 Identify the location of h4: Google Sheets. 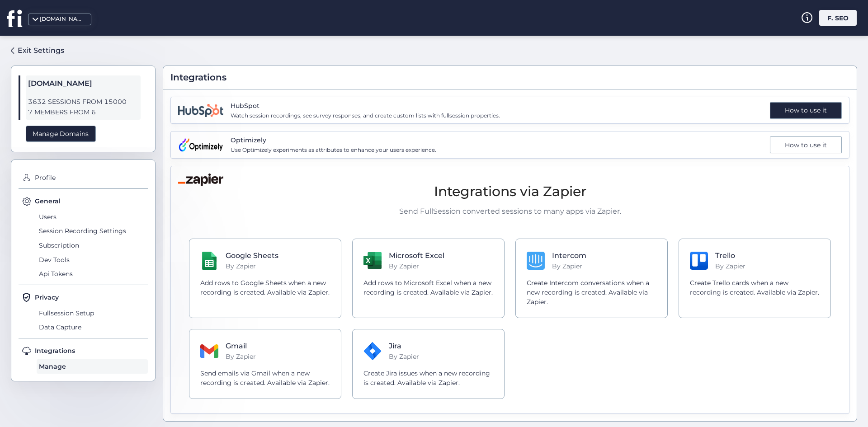
(252, 255).